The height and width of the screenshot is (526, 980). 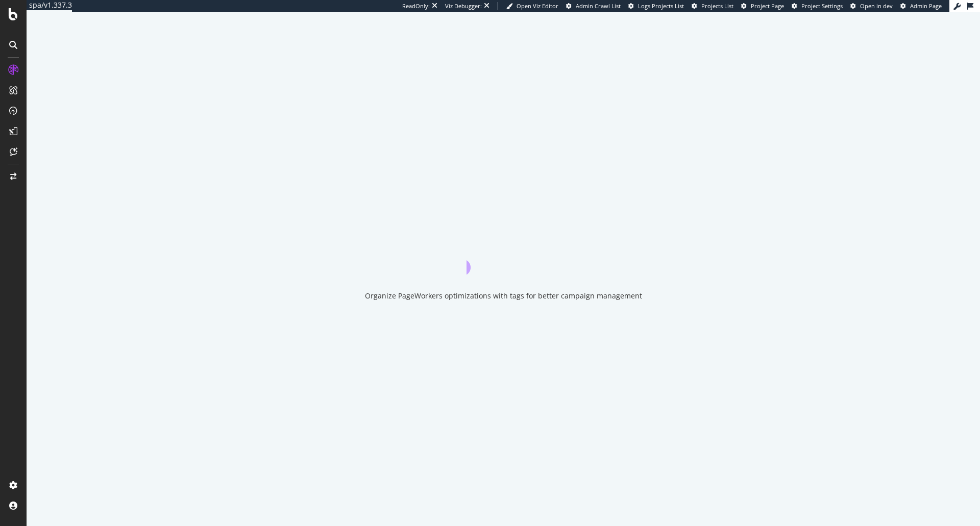 What do you see at coordinates (877, 5) in the screenshot?
I see `span: Open in dev` at bounding box center [877, 5].